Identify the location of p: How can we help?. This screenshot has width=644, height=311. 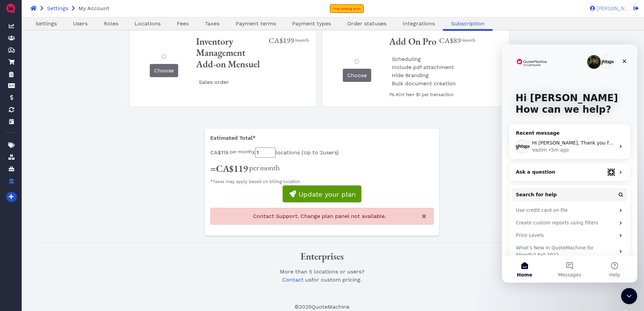
(67, 65).